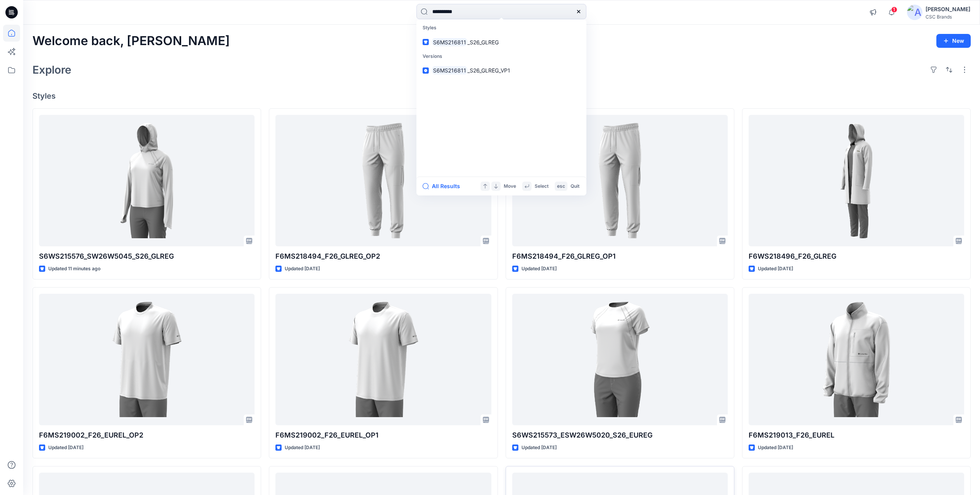  Describe the element at coordinates (947, 16) in the screenshot. I see `div: CSC Brands` at that location.